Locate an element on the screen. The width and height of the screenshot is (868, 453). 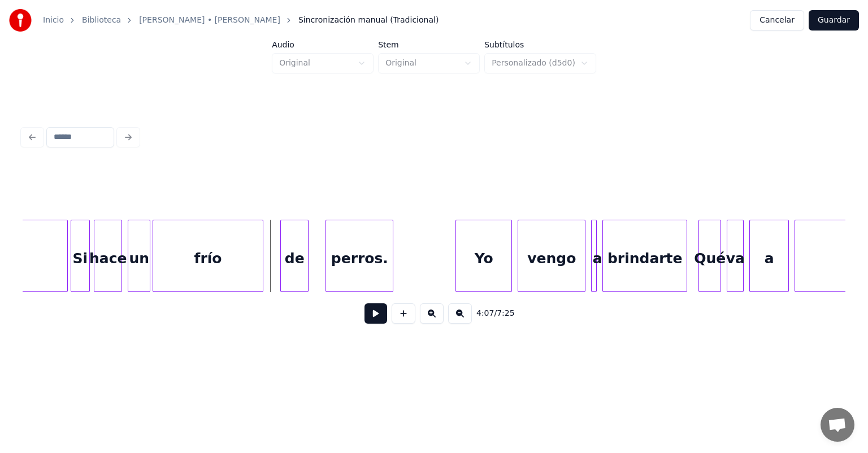
label: Subtítulos is located at coordinates (540, 45).